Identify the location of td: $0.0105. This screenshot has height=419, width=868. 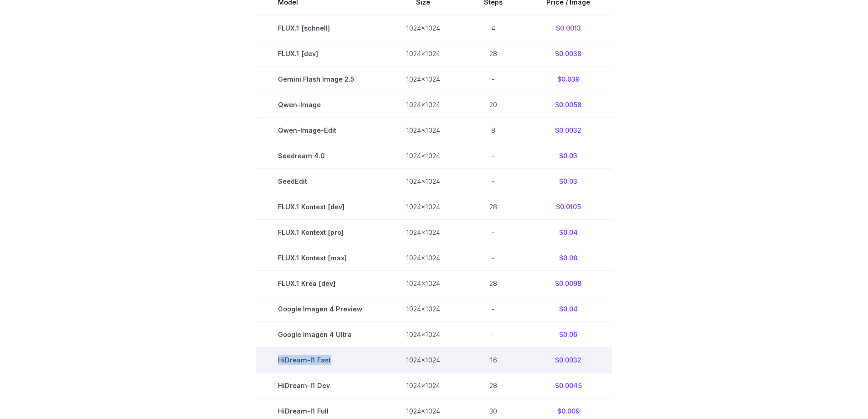
(568, 207).